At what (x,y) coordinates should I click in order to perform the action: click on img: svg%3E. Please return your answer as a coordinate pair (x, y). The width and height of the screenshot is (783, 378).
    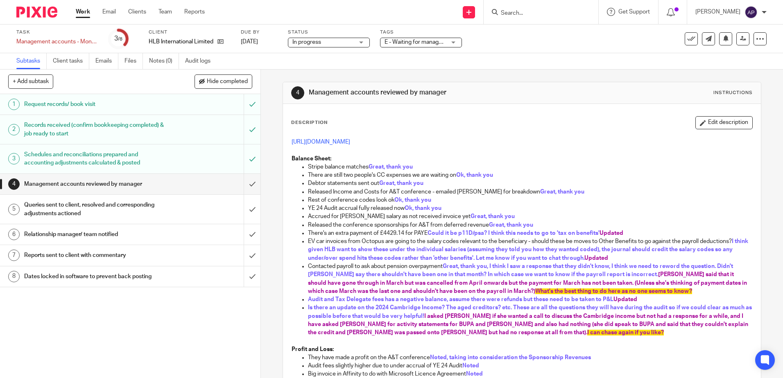
    Looking at the image, I should click on (751, 12).